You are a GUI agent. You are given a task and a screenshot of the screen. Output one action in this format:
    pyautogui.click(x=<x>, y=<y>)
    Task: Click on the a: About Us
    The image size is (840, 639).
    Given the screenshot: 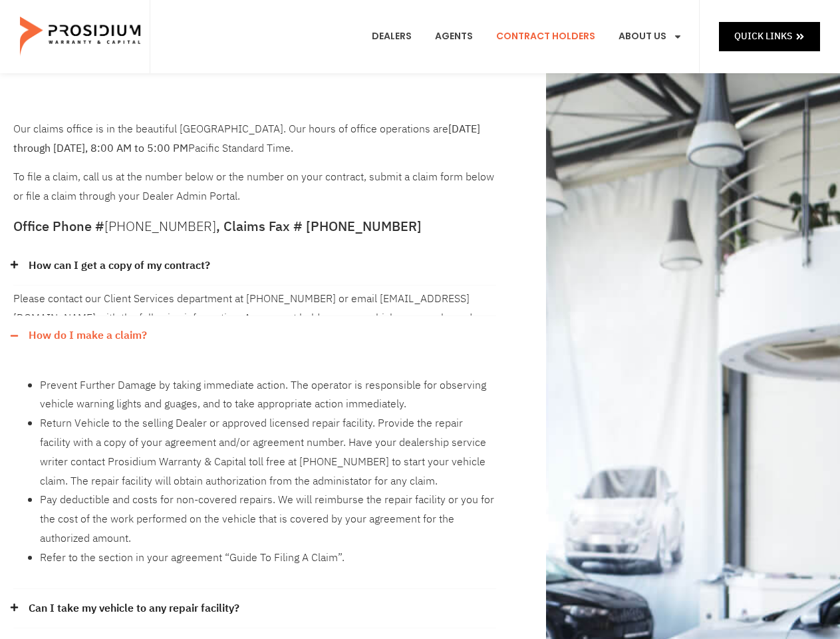 What is the action you would take?
    pyautogui.click(x=650, y=37)
    